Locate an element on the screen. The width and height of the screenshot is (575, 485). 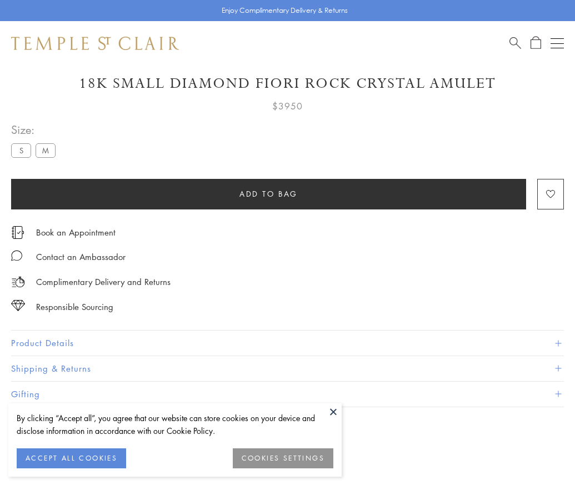
a: Book an Appointment is located at coordinates (76, 232).